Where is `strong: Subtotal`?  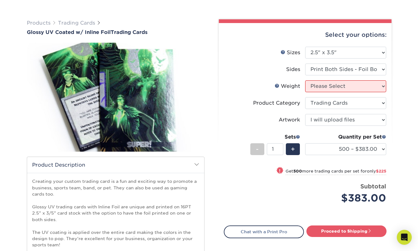
strong: Subtotal is located at coordinates (373, 187).